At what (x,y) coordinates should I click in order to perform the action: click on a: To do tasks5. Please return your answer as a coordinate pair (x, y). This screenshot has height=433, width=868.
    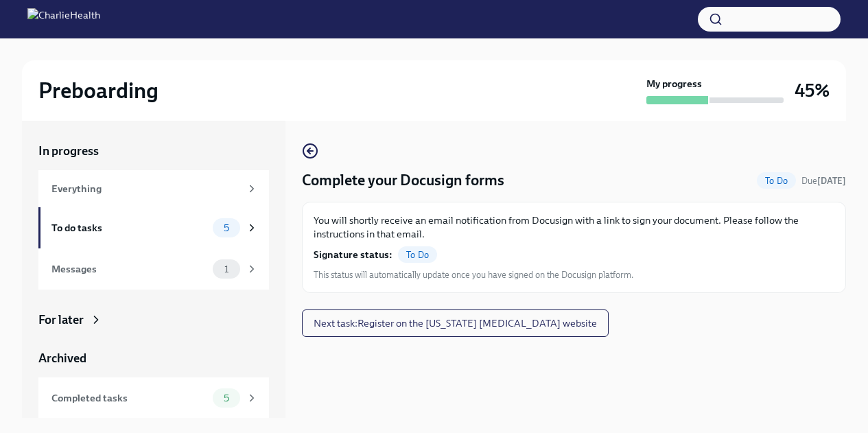
    Looking at the image, I should click on (154, 228).